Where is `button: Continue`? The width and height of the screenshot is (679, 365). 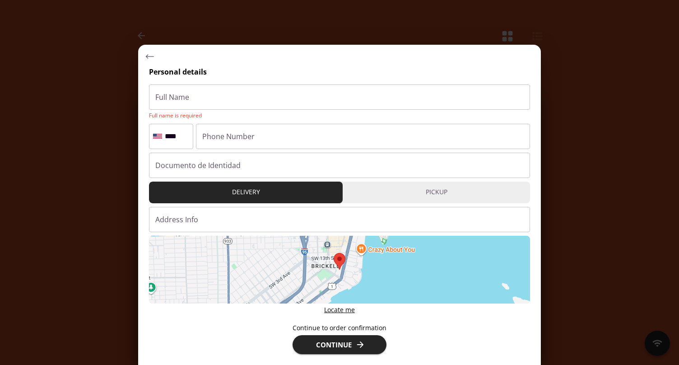
button: Continue is located at coordinates (339, 344).